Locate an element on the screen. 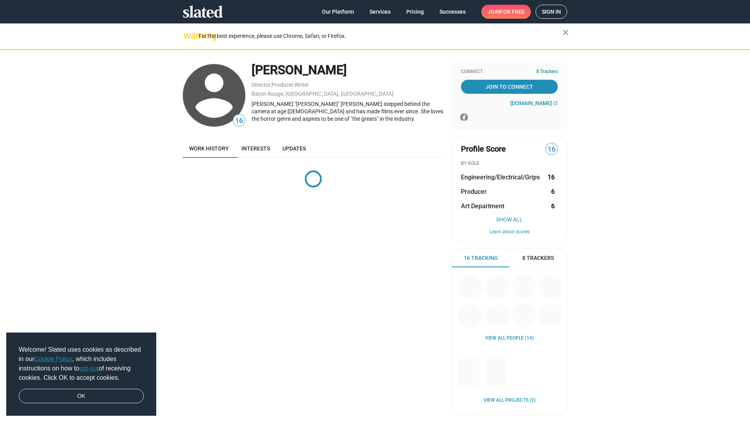  div: cookieconsent is located at coordinates (81, 374).